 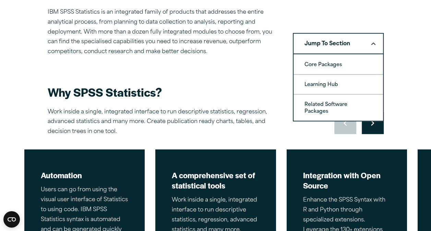 I want to click on button: Open CMP widget, so click(x=12, y=220).